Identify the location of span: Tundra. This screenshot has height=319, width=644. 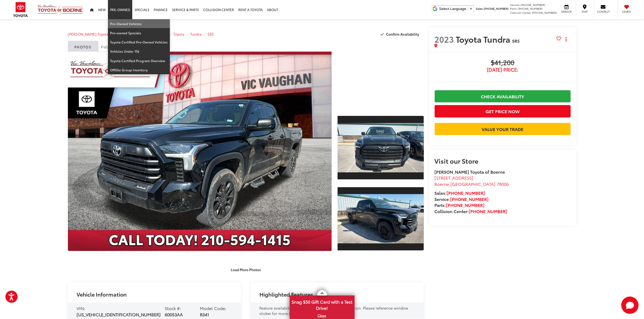
(196, 34).